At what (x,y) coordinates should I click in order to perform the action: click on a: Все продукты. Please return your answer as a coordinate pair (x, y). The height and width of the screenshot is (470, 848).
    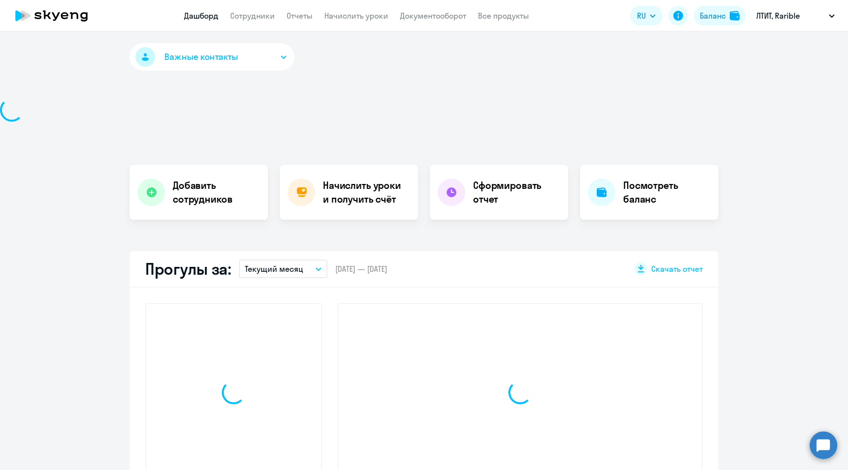
    Looking at the image, I should click on (504, 16).